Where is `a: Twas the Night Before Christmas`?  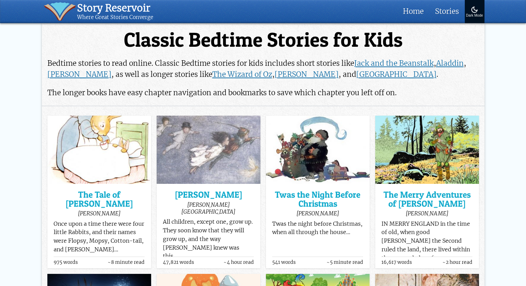 a: Twas the Night Before Christmas is located at coordinates (317, 199).